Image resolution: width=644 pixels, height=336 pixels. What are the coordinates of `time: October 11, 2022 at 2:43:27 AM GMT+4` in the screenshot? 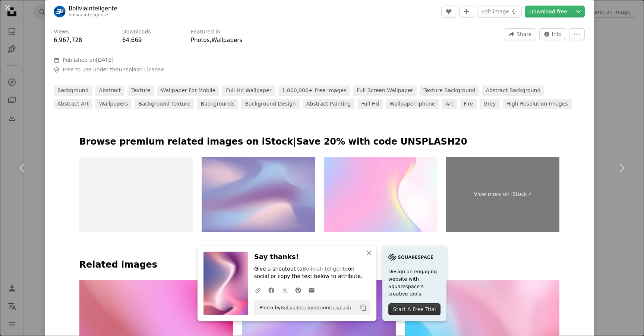 It's located at (104, 60).